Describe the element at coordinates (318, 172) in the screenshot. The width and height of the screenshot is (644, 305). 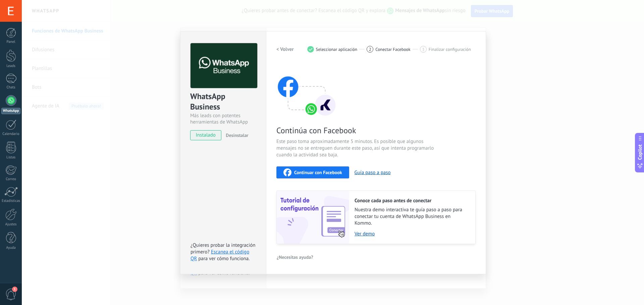
I see `span: Continuar con Facebook` at that location.